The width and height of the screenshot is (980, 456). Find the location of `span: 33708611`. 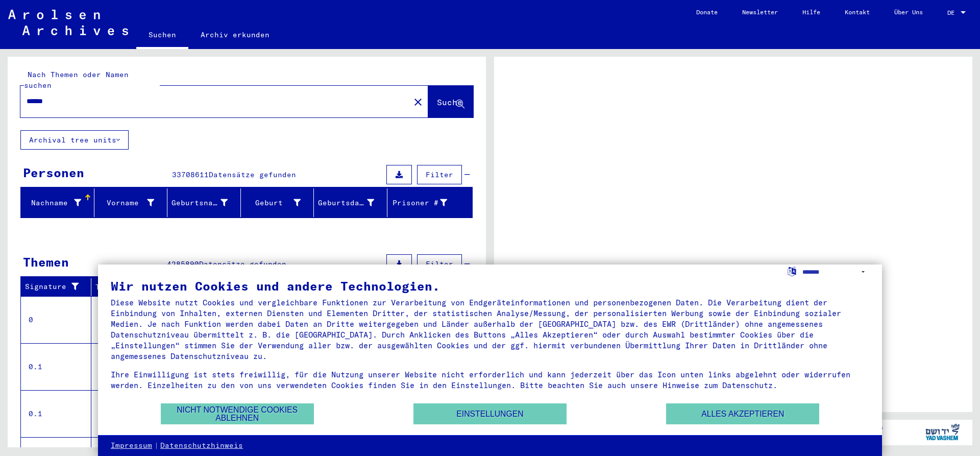

span: 33708611 is located at coordinates (191, 175).